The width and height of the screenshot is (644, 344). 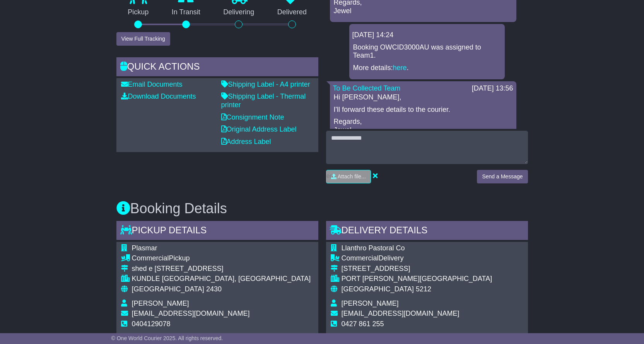 I want to click on div: Quick Actions, so click(x=217, y=67).